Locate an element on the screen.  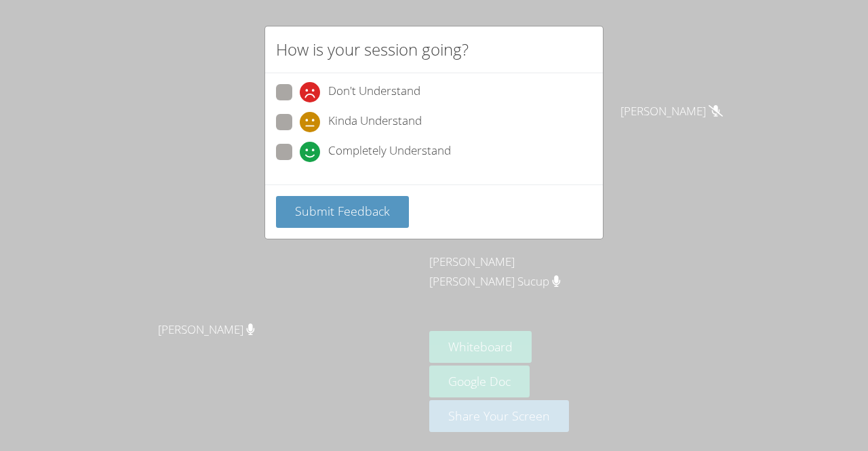
h2: How is your session going? is located at coordinates (372, 49).